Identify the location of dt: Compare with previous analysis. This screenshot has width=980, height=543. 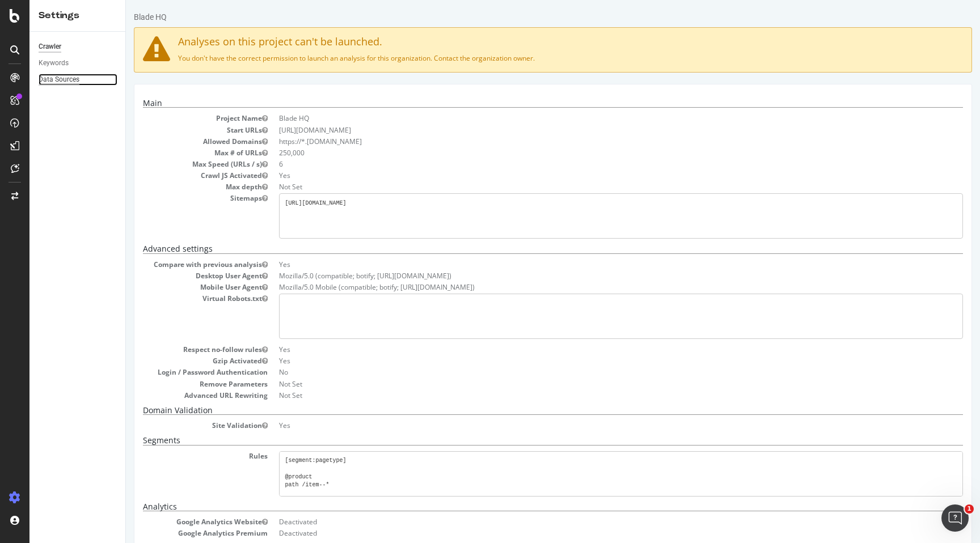
(79, 264).